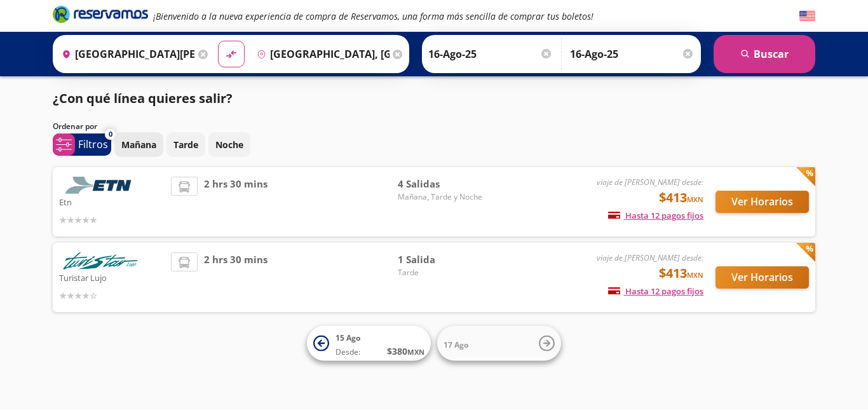 The width and height of the screenshot is (868, 410). I want to click on button: Noche, so click(229, 144).